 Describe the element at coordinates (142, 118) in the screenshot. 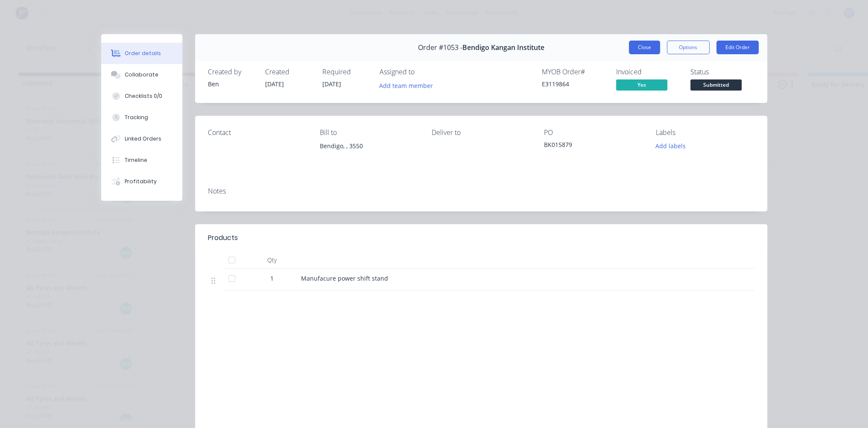

I see `button: Tracking` at that location.